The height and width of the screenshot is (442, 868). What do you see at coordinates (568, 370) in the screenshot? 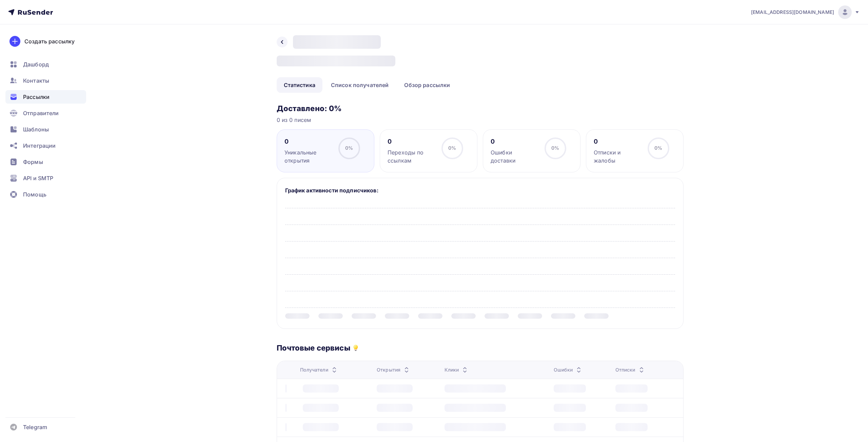
I see `div: Ошибки` at bounding box center [568, 370].